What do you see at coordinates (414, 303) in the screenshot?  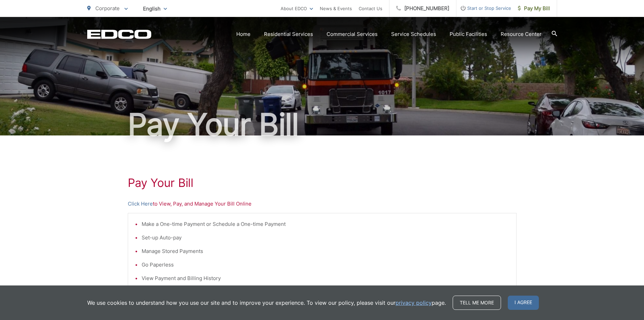 I see `a: privacy policy` at bounding box center [414, 303].